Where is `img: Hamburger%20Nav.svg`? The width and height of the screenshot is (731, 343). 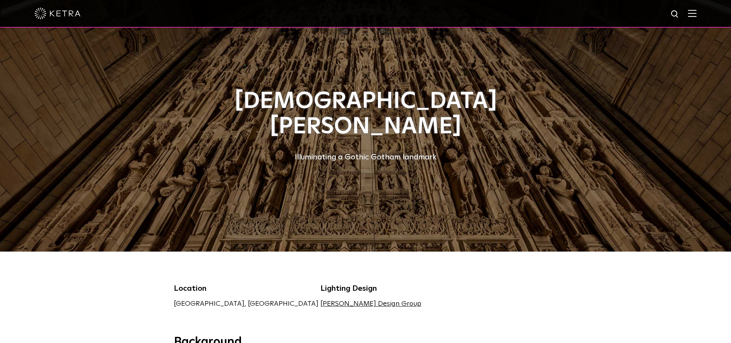
img: Hamburger%20Nav.svg is located at coordinates (692, 13).